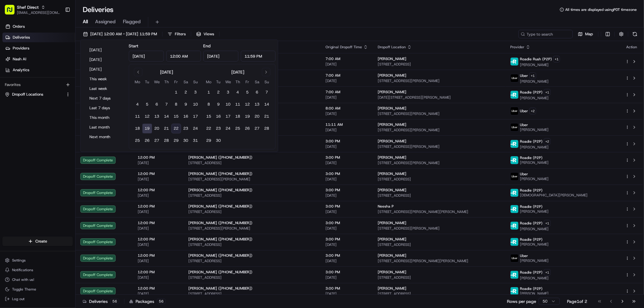  Describe the element at coordinates (34, 95) in the screenshot. I see `a: Dropoff Locations` at that location.